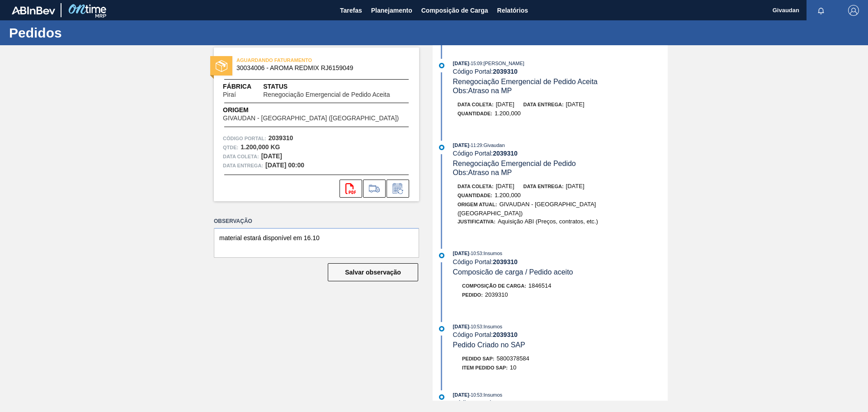 Image resolution: width=868 pixels, height=412 pixels. Describe the element at coordinates (316, 242) in the screenshot. I see `textarea: material estará disponível em 16.10` at that location.